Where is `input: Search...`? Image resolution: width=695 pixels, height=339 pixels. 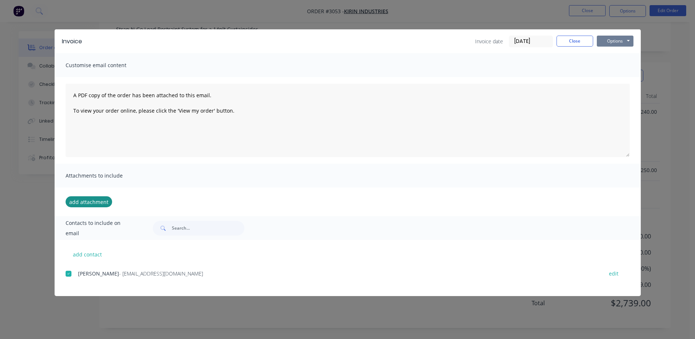
input: Search... is located at coordinates (208, 228).